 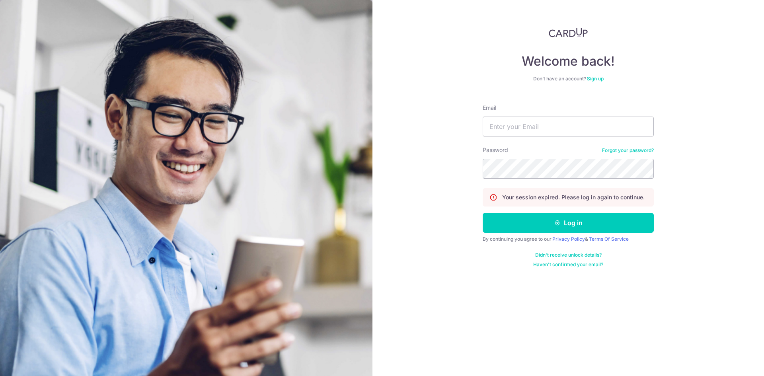 I want to click on button: Log in, so click(x=568, y=223).